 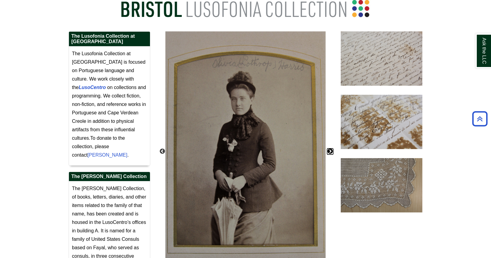 I want to click on button: Previous, so click(x=162, y=152).